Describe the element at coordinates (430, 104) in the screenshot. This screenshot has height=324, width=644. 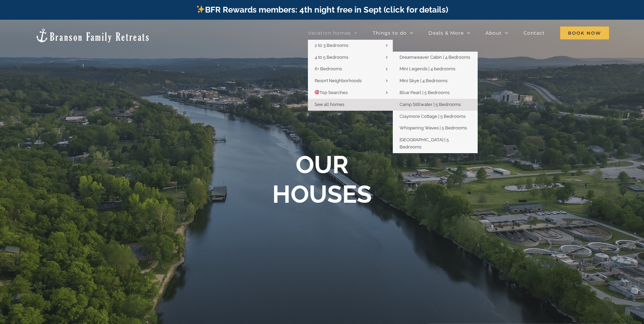
I see `span: Camp Stillwater | 5 Bedrooms` at that location.